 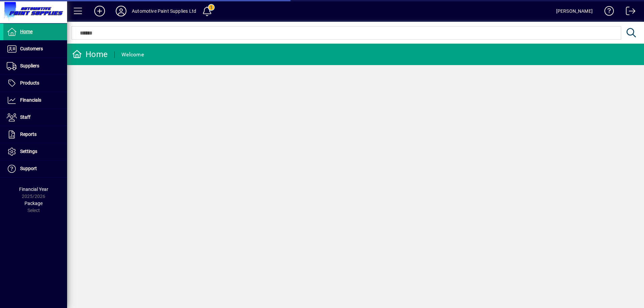 I want to click on button: Profile, so click(x=121, y=11).